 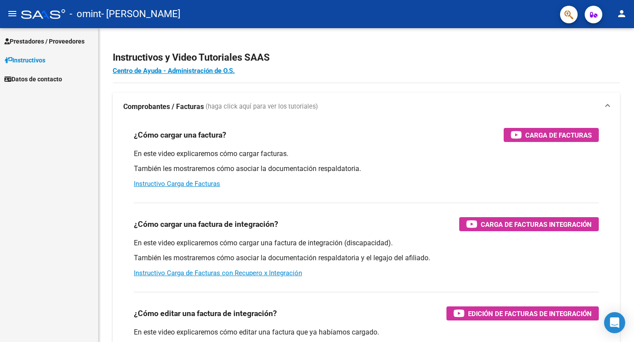 I want to click on span: Carga de Facturas Integración, so click(x=536, y=225).